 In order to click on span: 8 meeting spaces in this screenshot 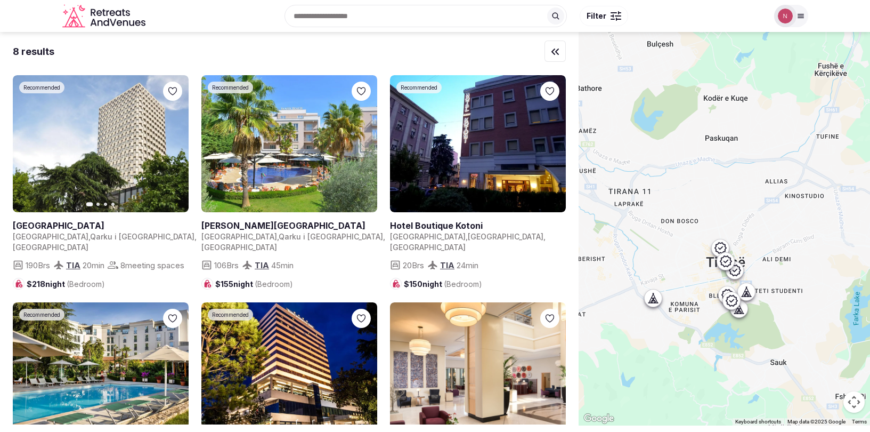, I will do `click(152, 265)`.